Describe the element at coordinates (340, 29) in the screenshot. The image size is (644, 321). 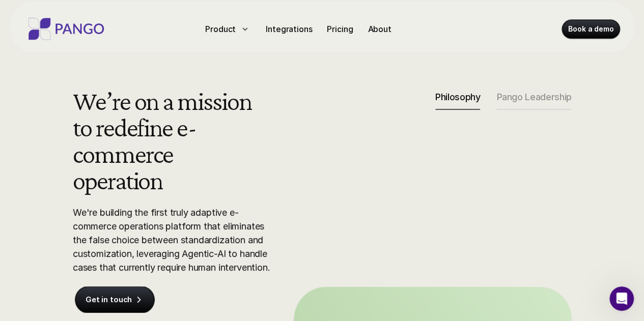
I see `p: Pricing` at that location.